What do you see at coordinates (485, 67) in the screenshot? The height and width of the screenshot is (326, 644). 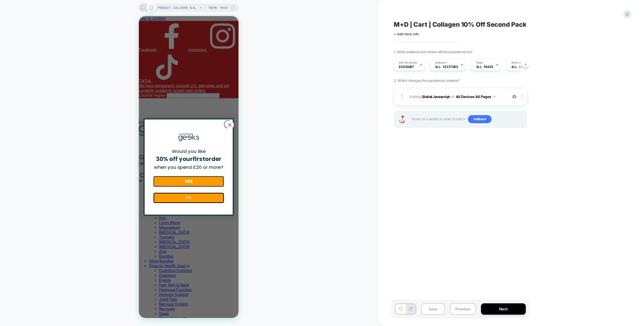 I see `span: ALL PAGES` at bounding box center [485, 67].